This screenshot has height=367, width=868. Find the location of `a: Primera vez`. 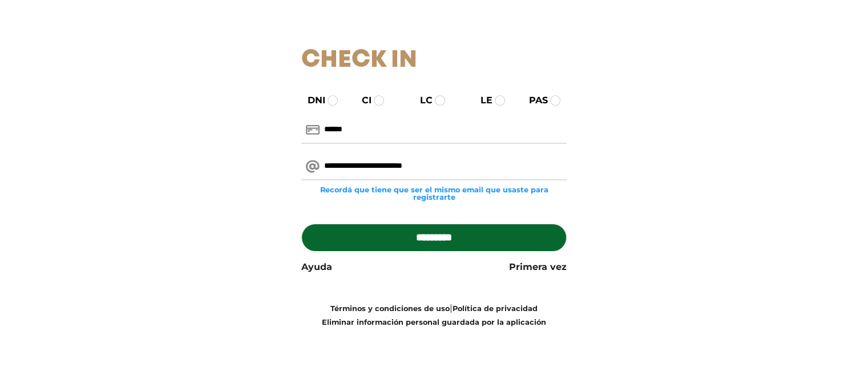

a: Primera vez is located at coordinates (537, 267).